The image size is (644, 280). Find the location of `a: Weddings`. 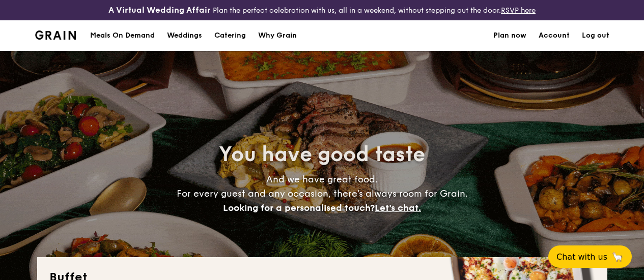

a: Weddings is located at coordinates (184, 36).